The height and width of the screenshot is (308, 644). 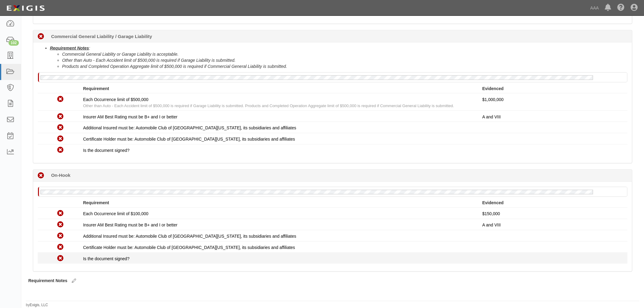 I want to click on li: Commercial General Liablity or Garage Liability is acceptable., so click(x=345, y=54).